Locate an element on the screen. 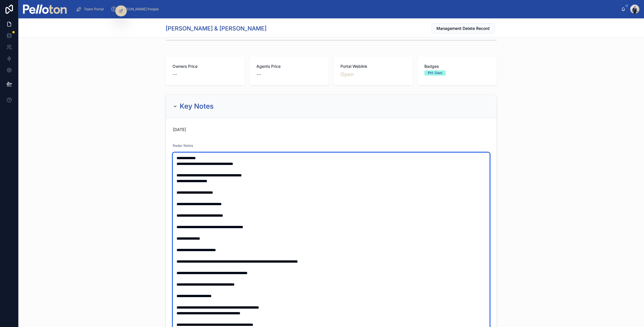  div: PH: Own is located at coordinates (435, 73).